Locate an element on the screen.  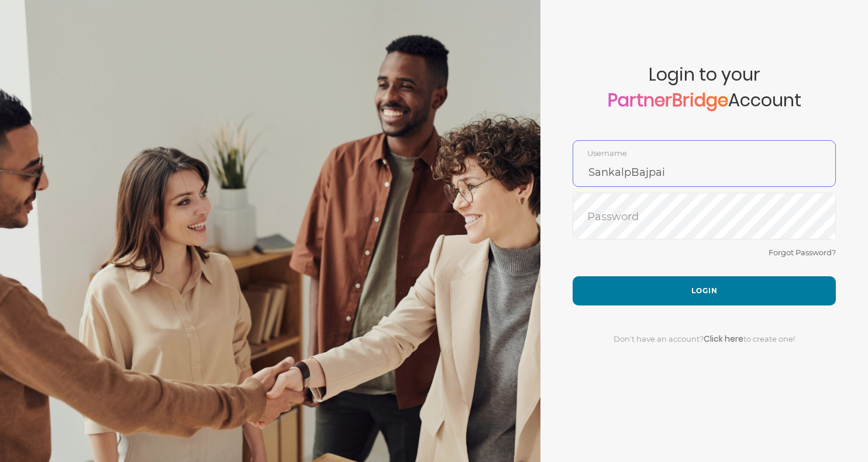
span: Login to your Account is located at coordinates (704, 103).